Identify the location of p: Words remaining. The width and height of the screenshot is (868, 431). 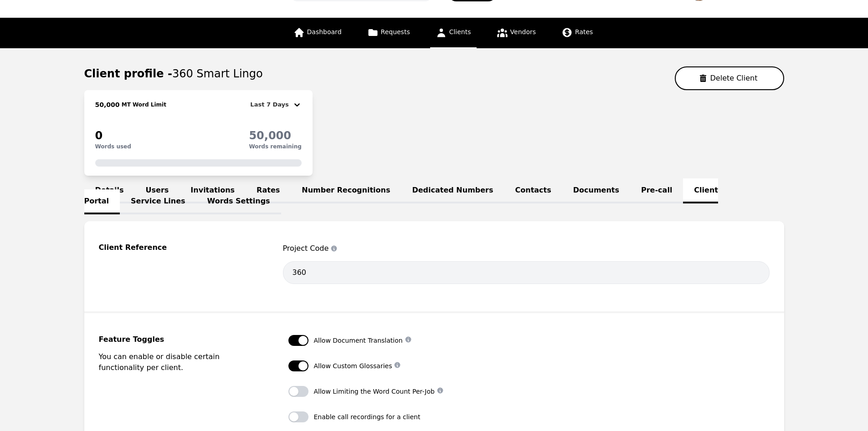
(275, 147).